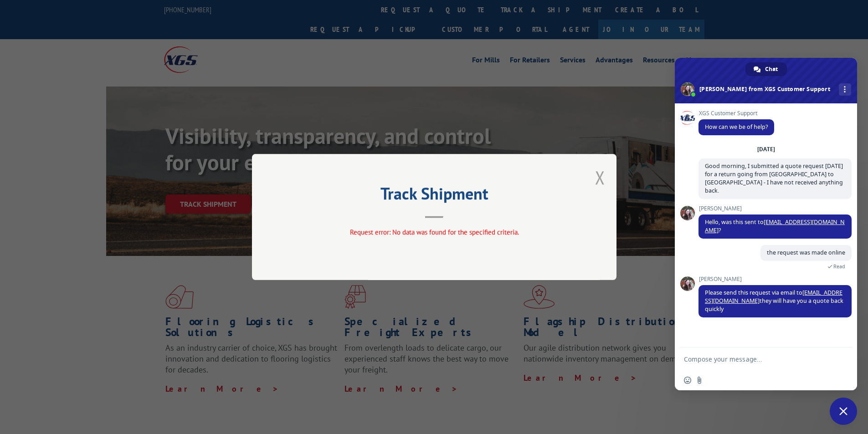  Describe the element at coordinates (774, 226) in the screenshot. I see `span: Hello, was this sent to ?` at that location.